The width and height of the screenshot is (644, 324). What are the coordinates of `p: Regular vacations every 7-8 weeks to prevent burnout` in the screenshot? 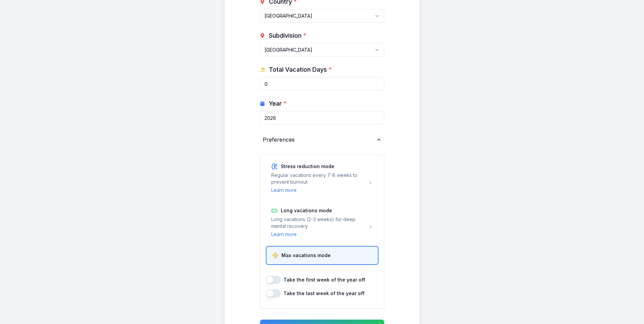 It's located at (317, 179).